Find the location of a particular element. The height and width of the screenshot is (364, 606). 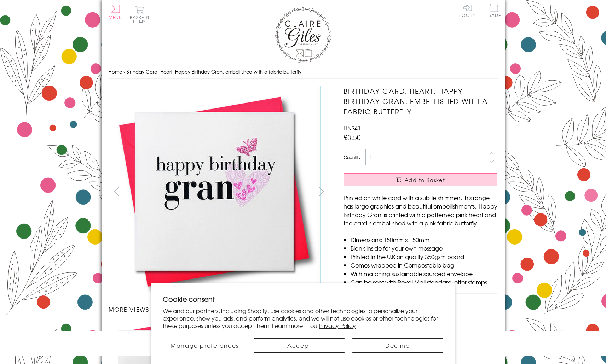

span: Birthday Card, Heart, Happy Birthday Gran, embellished with a fabric butterfly is located at coordinates (213, 71).